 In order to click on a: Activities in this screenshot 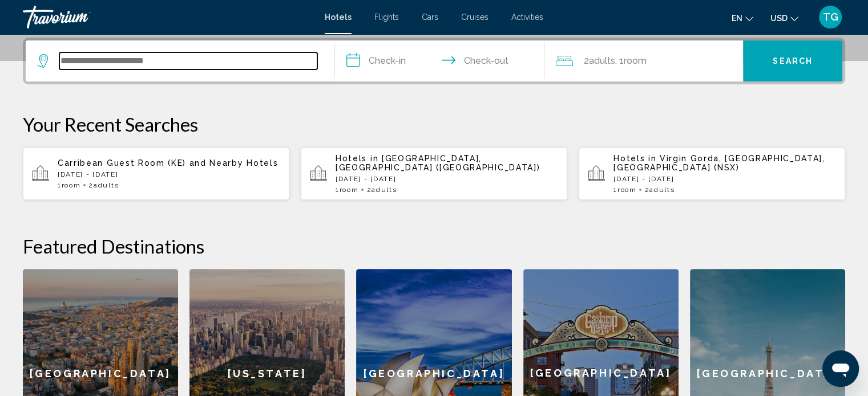, I will do `click(528, 17)`.